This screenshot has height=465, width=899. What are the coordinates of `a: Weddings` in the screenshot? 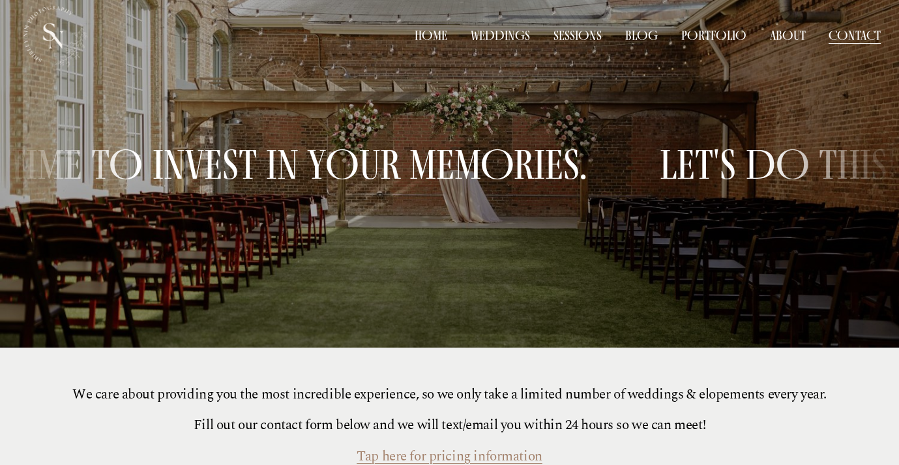 It's located at (500, 35).